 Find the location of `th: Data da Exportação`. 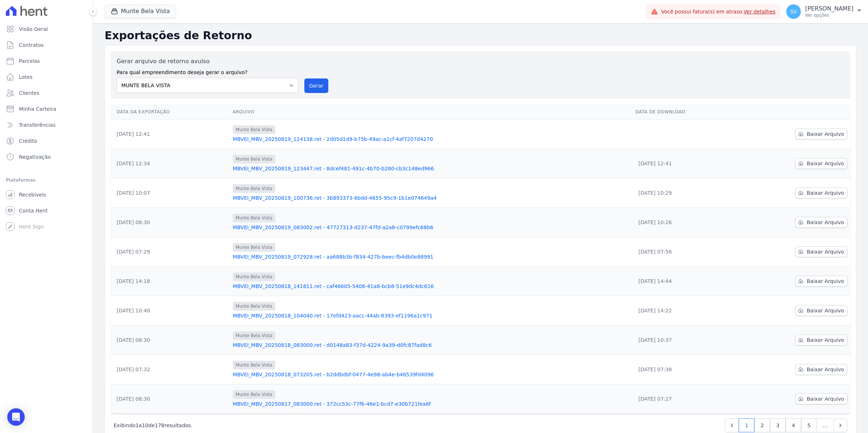

th: Data da Exportação is located at coordinates (171, 112).